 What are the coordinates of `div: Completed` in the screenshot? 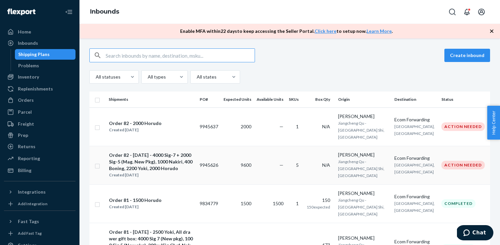 It's located at (458, 203).